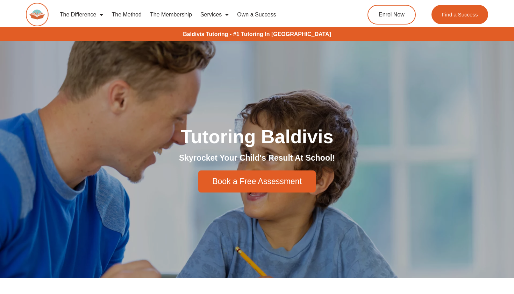 Image resolution: width=514 pixels, height=294 pixels. What do you see at coordinates (214, 15) in the screenshot?
I see `a: Services` at bounding box center [214, 15].